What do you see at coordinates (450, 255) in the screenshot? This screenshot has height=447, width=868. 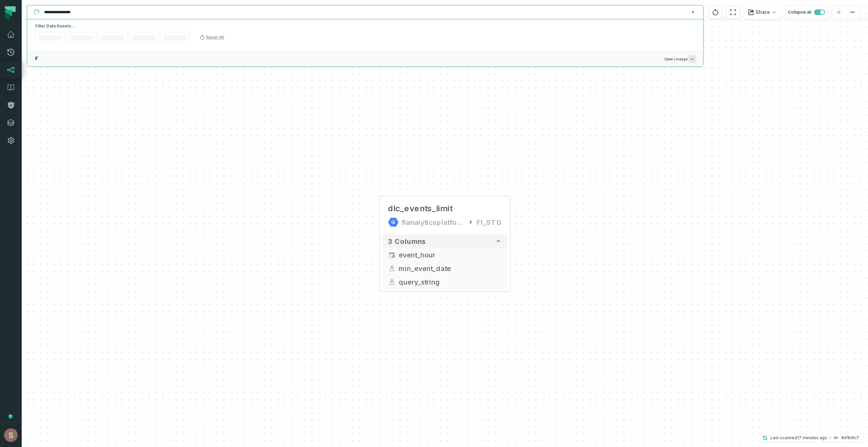 I see `span: event_hour` at bounding box center [450, 255].